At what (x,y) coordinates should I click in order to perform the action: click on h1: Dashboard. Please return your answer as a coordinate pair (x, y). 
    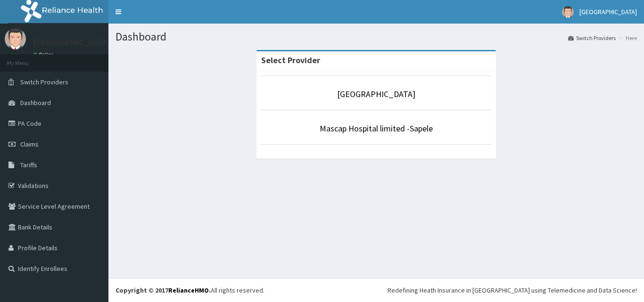
    Looking at the image, I should click on (376, 36).